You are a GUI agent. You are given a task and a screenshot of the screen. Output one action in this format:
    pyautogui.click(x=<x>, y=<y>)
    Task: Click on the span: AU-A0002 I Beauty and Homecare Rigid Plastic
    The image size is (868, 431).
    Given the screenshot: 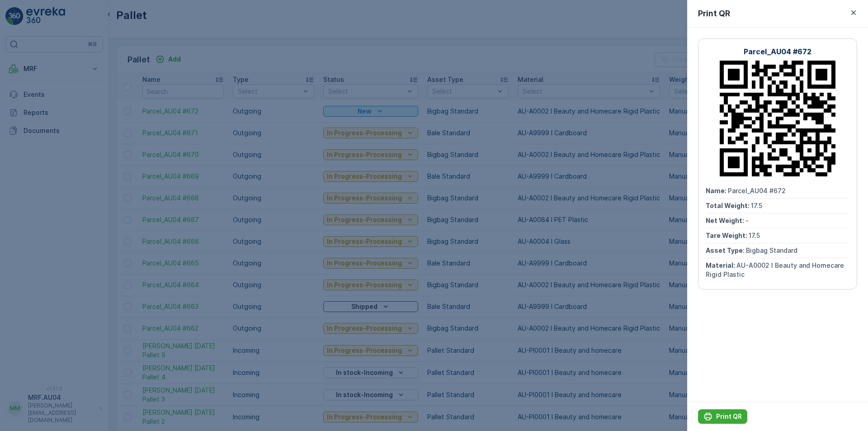 What is the action you would take?
    pyautogui.click(x=775, y=270)
    